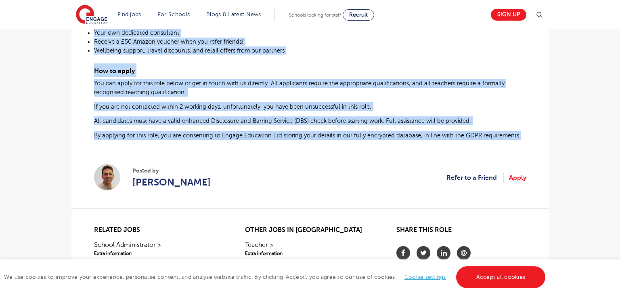  I want to click on a: Refer to a Friend, so click(475, 178).